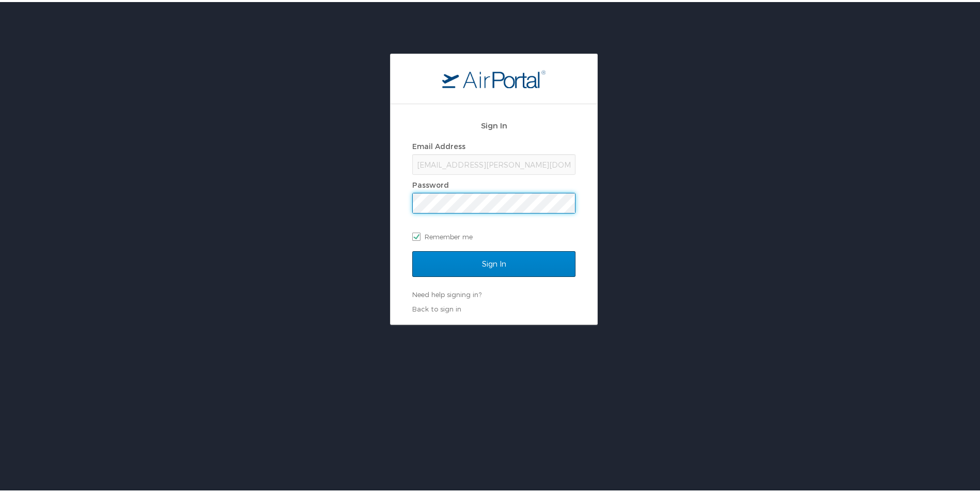 The image size is (980, 492). I want to click on input: Sign In, so click(493, 262).